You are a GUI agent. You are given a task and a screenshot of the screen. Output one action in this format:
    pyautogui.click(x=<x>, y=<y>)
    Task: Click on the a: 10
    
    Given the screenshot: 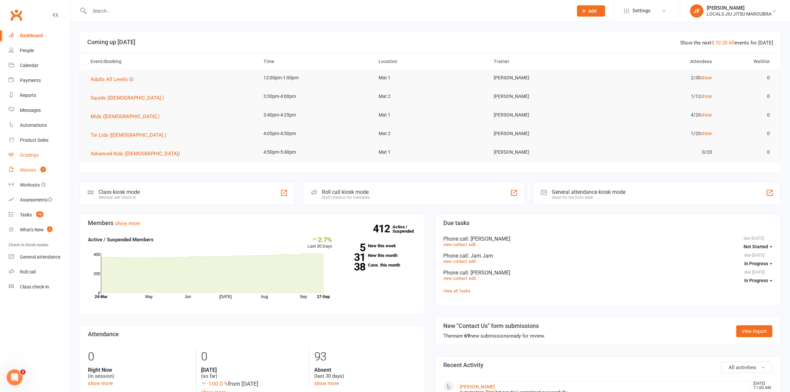 What is the action you would take?
    pyautogui.click(x=718, y=43)
    